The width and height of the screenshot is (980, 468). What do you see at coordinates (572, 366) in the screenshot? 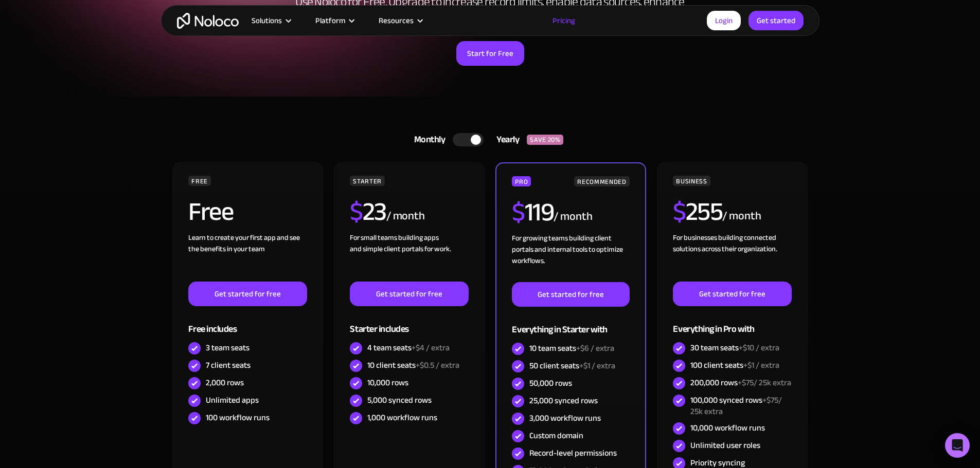
I see `div: 50 client seats` at bounding box center [572, 366].